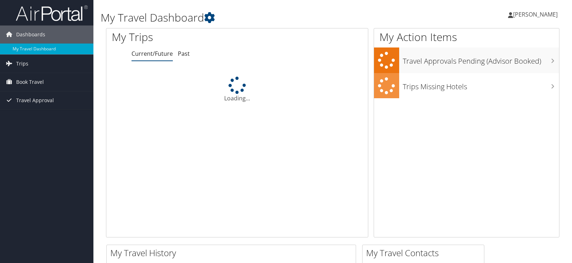 The height and width of the screenshot is (263, 572). What do you see at coordinates (467, 37) in the screenshot?
I see `h1: My Action Items` at bounding box center [467, 37].